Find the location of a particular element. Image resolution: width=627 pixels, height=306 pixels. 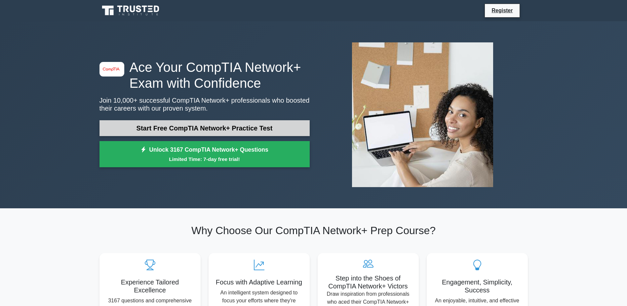

a: Start Free CompTIA Network+ Practice Test is located at coordinates (205, 128).